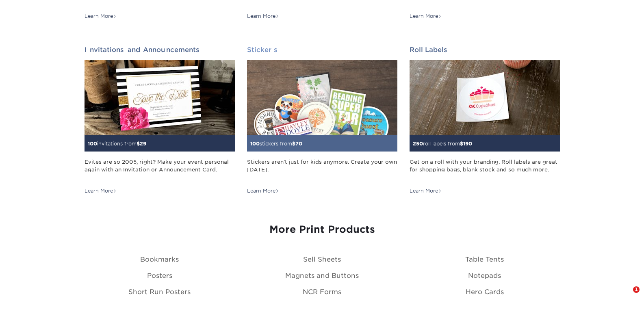 This screenshot has width=644, height=314. What do you see at coordinates (160, 97) in the screenshot?
I see `img: Invitations and Announcements` at bounding box center [160, 97].